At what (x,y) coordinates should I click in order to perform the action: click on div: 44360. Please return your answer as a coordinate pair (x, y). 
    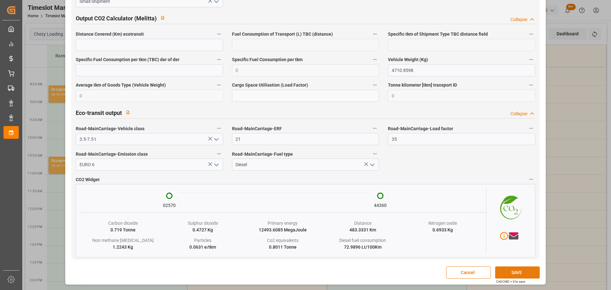
    Looking at the image, I should click on (380, 205).